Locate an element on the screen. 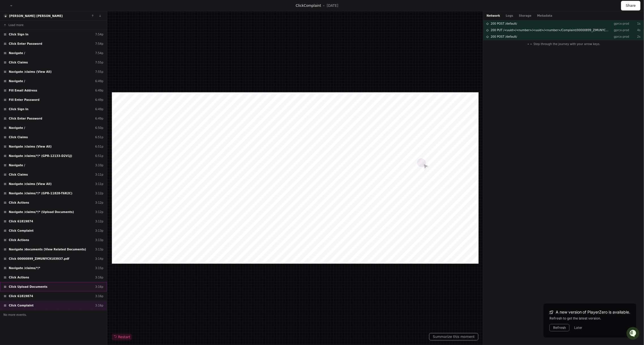 The height and width of the screenshot is (345, 644). span: Navigate /claims/*/* (Upload Documents) is located at coordinates (41, 212).